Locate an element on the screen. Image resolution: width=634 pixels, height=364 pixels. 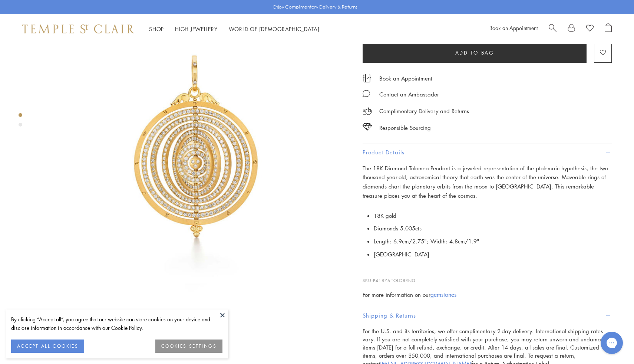
li: 18K gold is located at coordinates (493, 216).